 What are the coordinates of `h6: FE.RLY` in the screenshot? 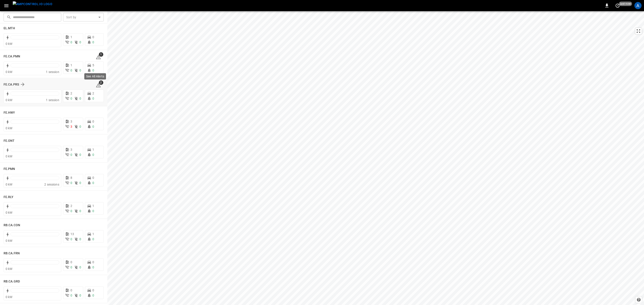 It's located at (8, 198).